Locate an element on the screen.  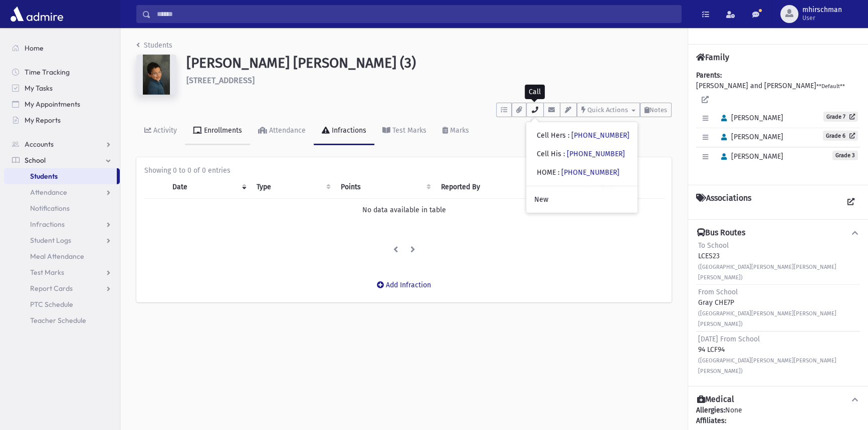
a: Notifications is located at coordinates (62, 208).